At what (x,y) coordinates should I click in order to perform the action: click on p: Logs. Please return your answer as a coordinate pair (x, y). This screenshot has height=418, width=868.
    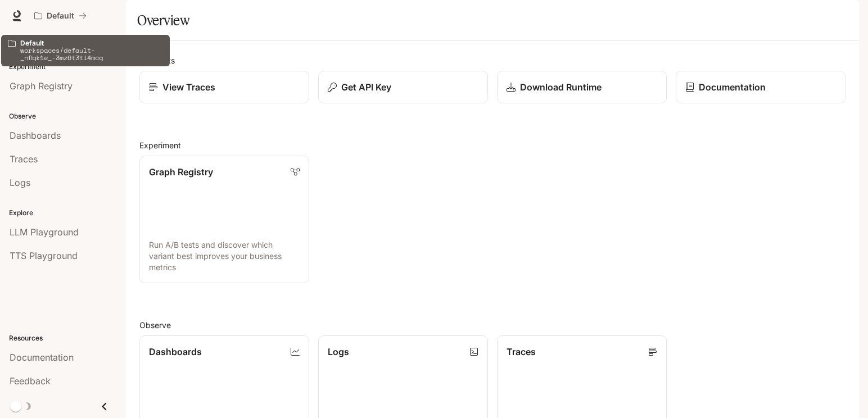
    Looking at the image, I should click on (339, 352).